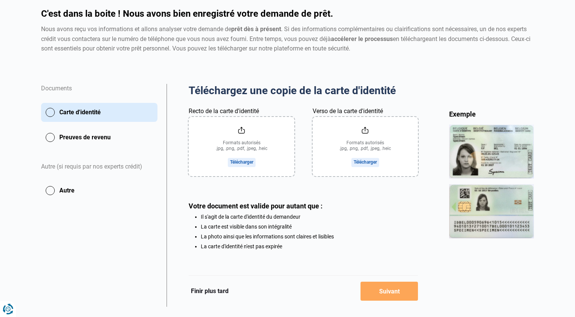 This screenshot has width=575, height=317. What do you see at coordinates (389, 292) in the screenshot?
I see `button: Suivant` at bounding box center [389, 292].